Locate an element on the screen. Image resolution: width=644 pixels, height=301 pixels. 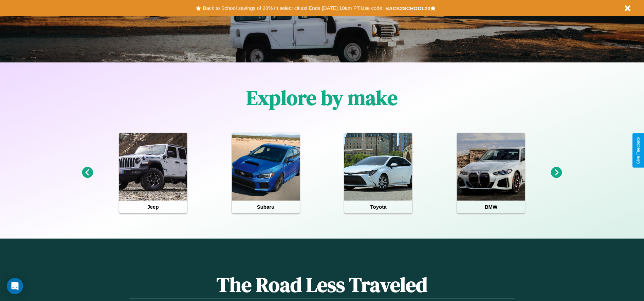
h1: Explore by make is located at coordinates (322, 98).